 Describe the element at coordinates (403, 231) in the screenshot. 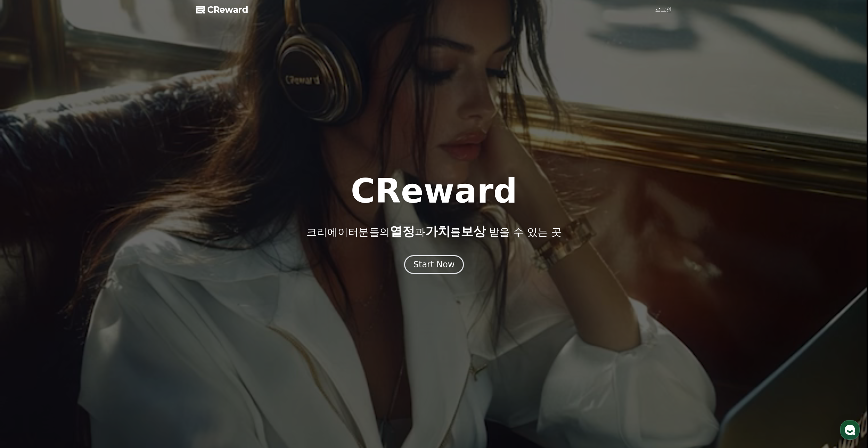

I see `span: 열정` at that location.